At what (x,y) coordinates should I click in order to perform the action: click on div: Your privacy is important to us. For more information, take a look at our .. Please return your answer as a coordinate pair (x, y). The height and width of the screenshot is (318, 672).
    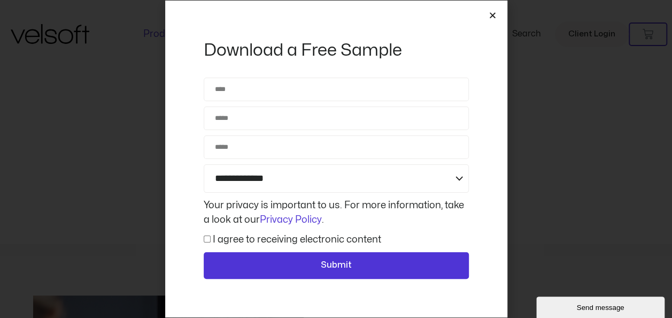
    Looking at the image, I should click on (336, 212).